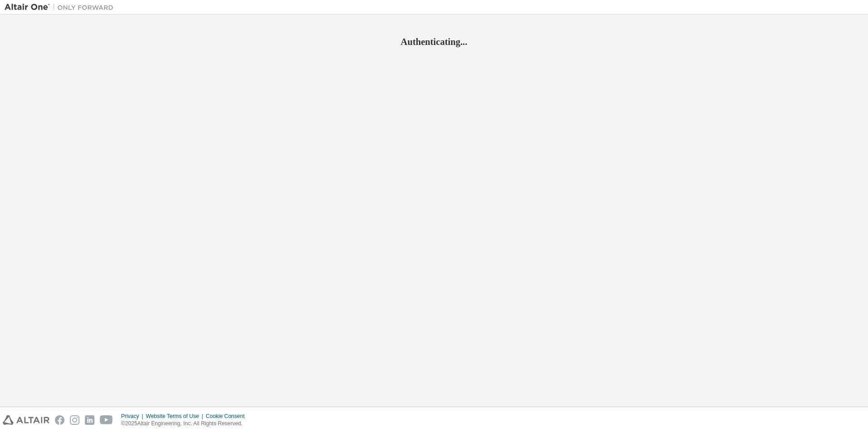 This screenshot has width=868, height=433. I want to click on img: Altair One, so click(61, 8).